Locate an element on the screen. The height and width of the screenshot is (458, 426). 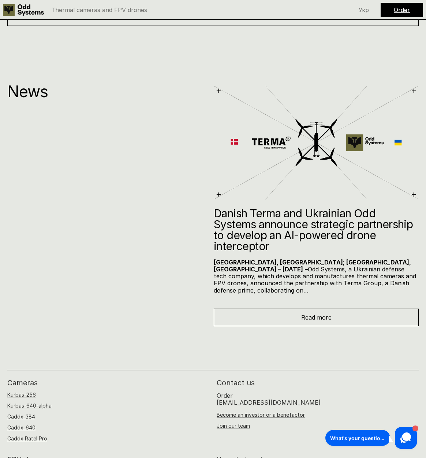
a: Caddx-640 is located at coordinates (21, 428).